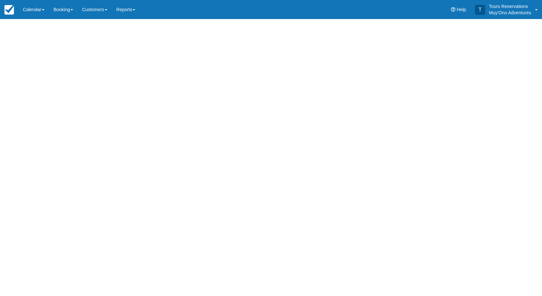  Describe the element at coordinates (461, 10) in the screenshot. I see `span: Help` at that location.